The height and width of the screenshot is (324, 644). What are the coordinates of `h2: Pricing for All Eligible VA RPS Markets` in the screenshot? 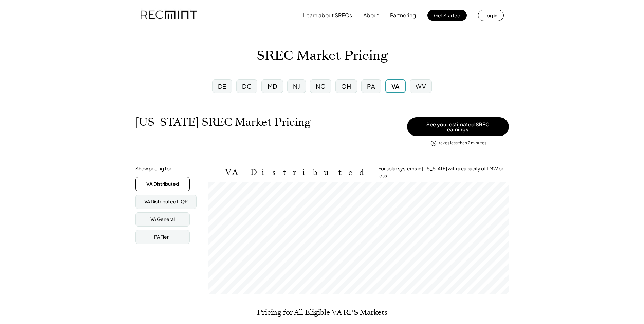 It's located at (322, 312).